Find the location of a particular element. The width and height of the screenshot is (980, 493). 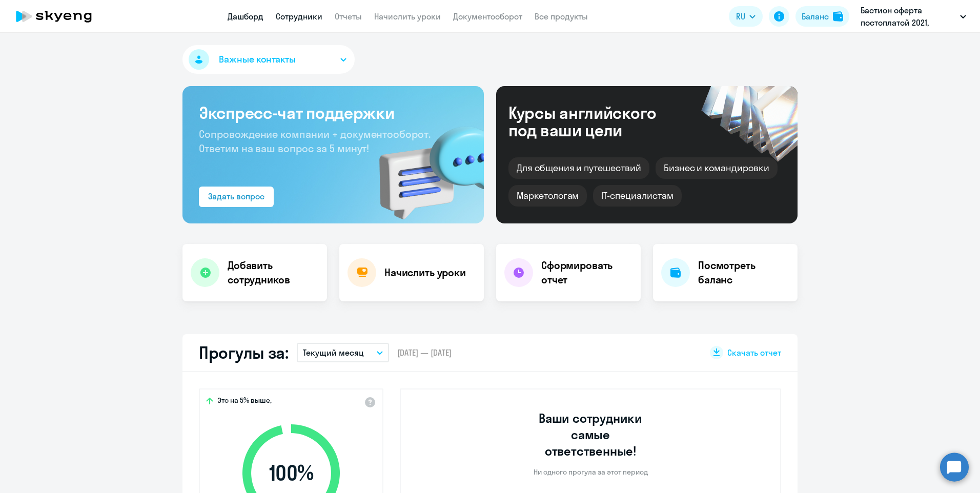

span: 100 % is located at coordinates (291, 473).